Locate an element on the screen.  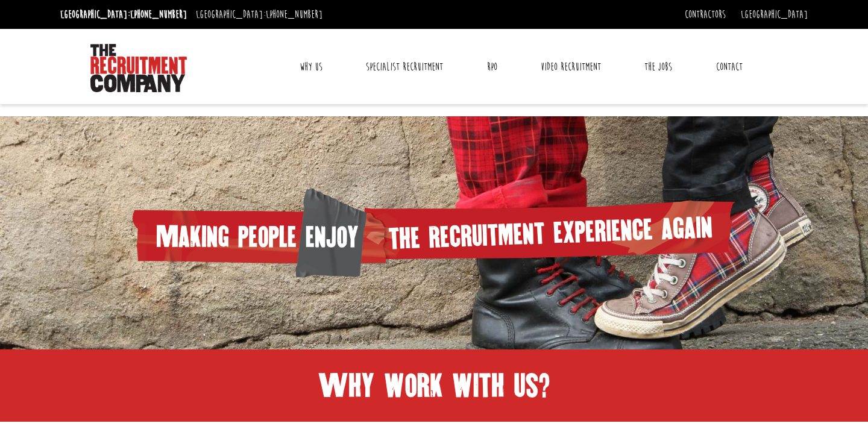
a: RPO is located at coordinates (492, 67).